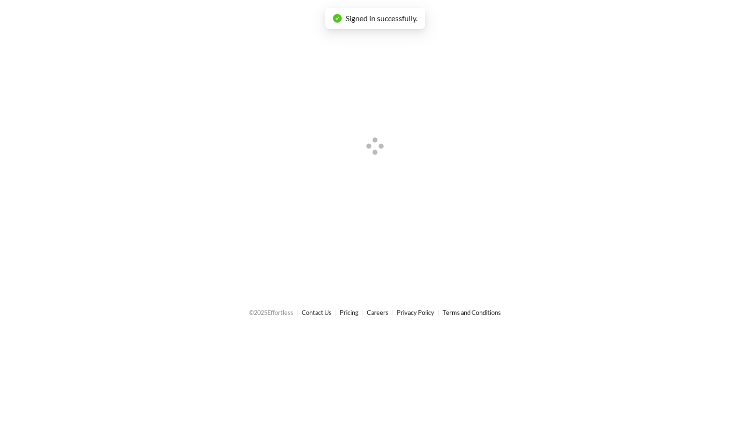 The width and height of the screenshot is (750, 421). What do you see at coordinates (337, 18) in the screenshot?
I see `span: check-circle` at bounding box center [337, 18].